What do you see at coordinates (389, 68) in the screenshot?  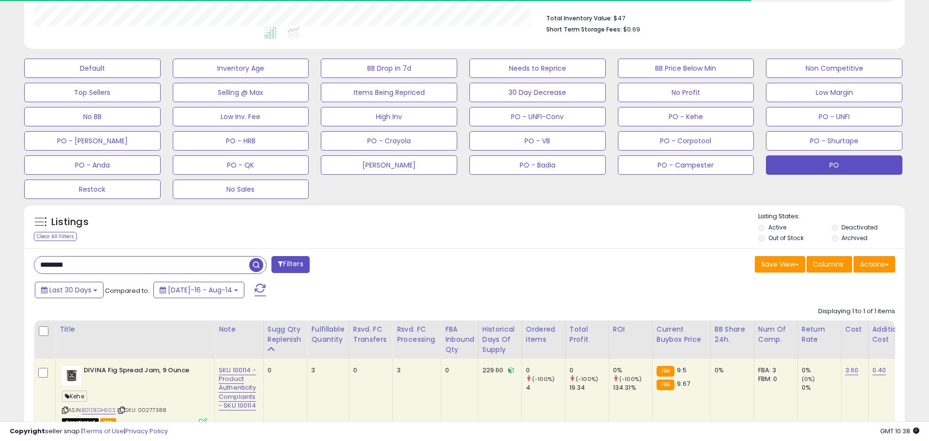 I see `button: BB Drop in 7d` at bounding box center [389, 68].